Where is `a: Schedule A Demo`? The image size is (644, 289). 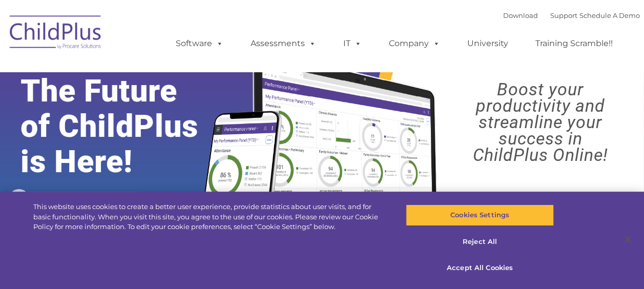 a: Schedule A Demo is located at coordinates (609, 15).